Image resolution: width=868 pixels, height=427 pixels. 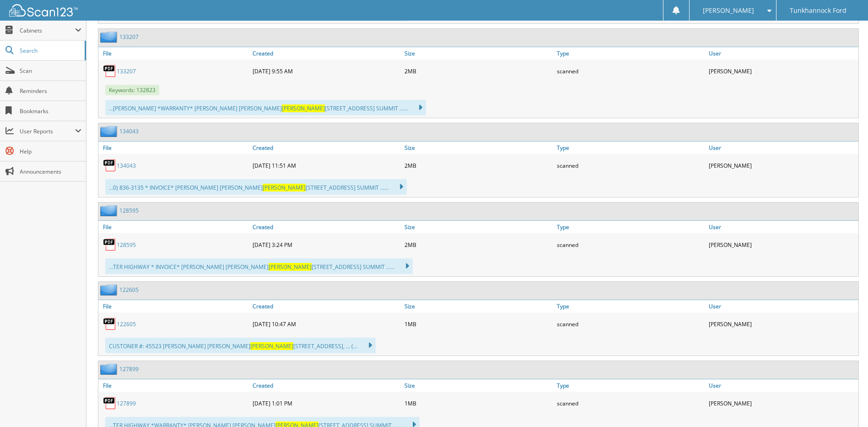 What do you see at coordinates (50, 111) in the screenshot?
I see `span: Bookmarks` at bounding box center [50, 111].